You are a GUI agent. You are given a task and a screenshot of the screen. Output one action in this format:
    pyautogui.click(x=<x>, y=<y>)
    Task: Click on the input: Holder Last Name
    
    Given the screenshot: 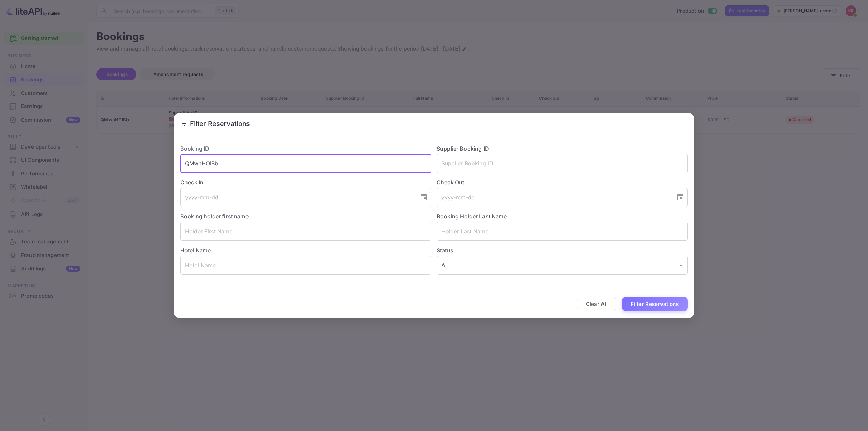 What is the action you would take?
    pyautogui.click(x=562, y=231)
    